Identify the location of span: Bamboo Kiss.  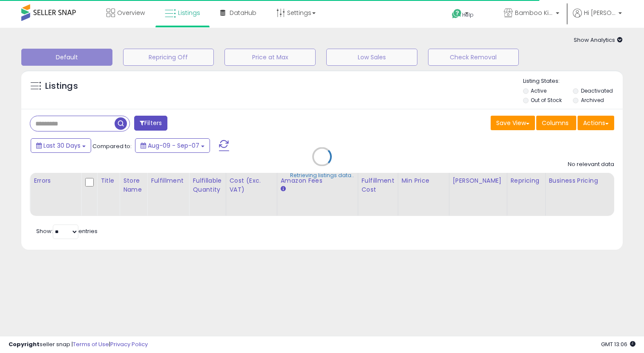
(535, 13).